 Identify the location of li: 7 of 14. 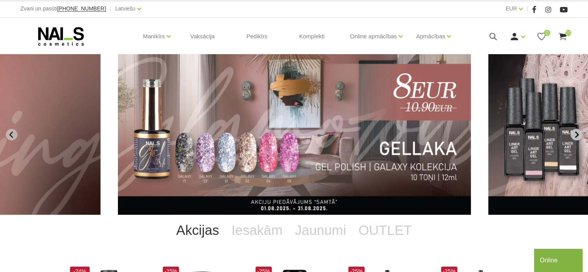
(294, 134).